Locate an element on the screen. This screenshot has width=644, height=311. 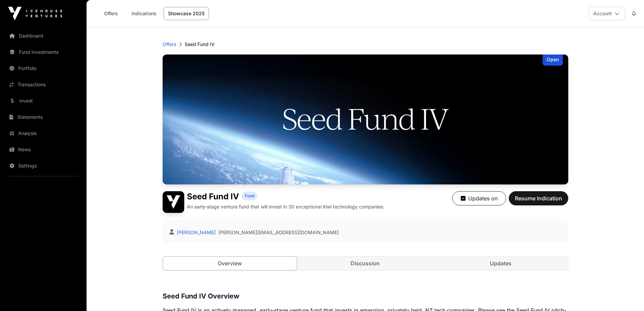
h3: Seed Fund IV Overview is located at coordinates (365, 296).